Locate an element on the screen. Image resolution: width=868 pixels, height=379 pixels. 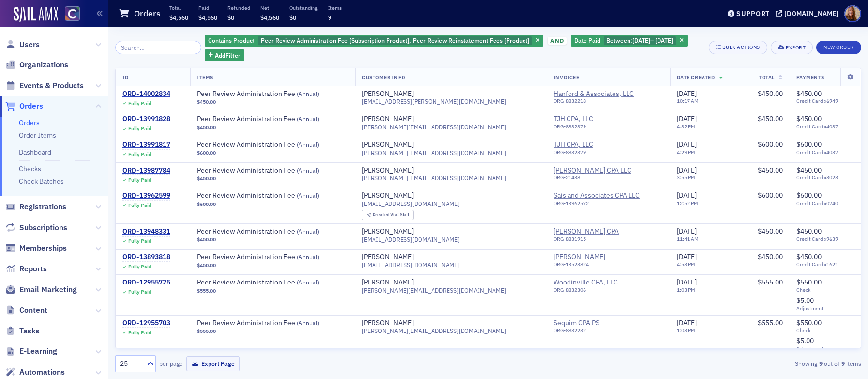
div: ORG-8832306 is located at coordinates (597, 291).